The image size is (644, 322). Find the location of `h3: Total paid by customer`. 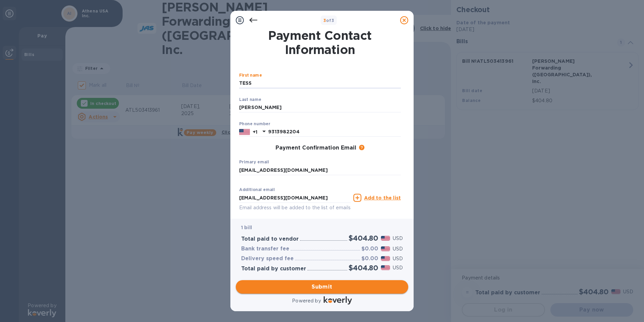

h3: Total paid by customer is located at coordinates (273, 268).